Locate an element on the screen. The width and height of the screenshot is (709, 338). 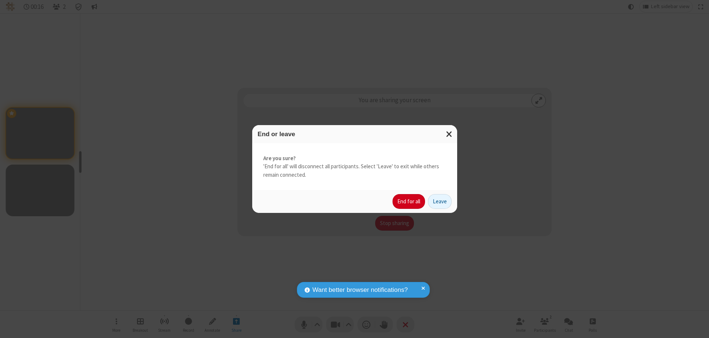
button: Leave is located at coordinates (440, 202).